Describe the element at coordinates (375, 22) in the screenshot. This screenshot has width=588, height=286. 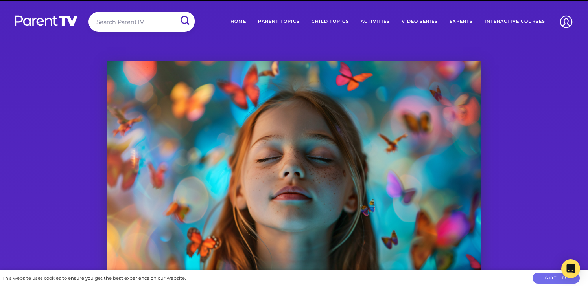
I see `a: Activities` at that location.